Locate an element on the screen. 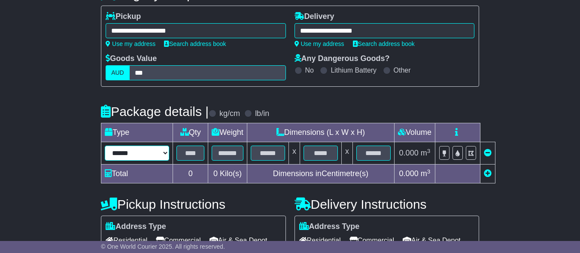  label: Lithium Battery is located at coordinates (353, 70).